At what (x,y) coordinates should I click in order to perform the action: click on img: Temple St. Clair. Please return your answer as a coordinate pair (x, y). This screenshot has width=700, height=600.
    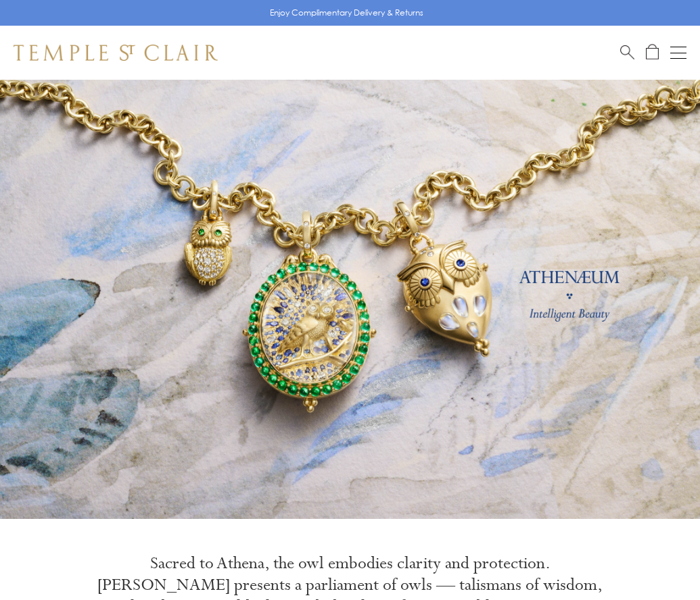
    Looking at the image, I should click on (116, 52).